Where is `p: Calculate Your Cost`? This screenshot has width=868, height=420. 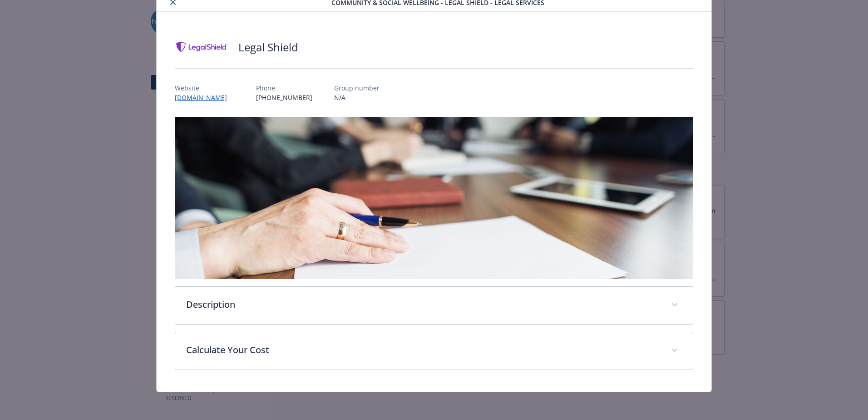 p: Calculate Your Cost is located at coordinates (424, 350).